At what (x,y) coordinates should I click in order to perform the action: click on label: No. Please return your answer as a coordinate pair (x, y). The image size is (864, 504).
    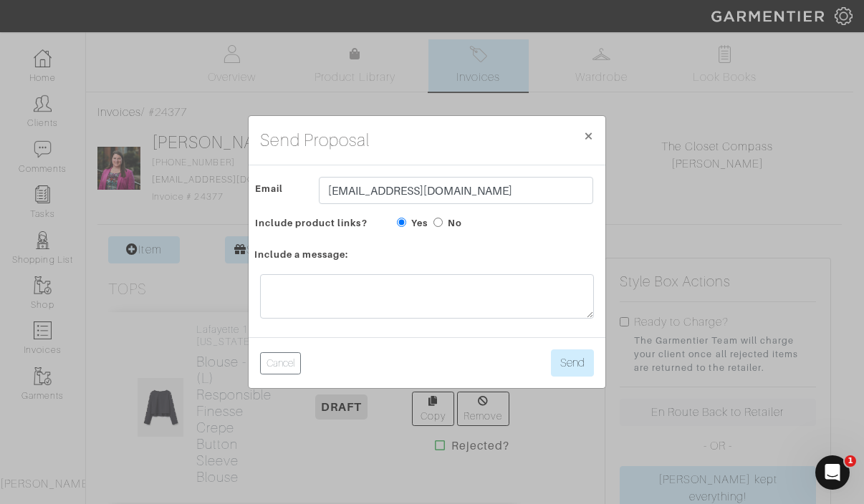
    Looking at the image, I should click on (455, 222).